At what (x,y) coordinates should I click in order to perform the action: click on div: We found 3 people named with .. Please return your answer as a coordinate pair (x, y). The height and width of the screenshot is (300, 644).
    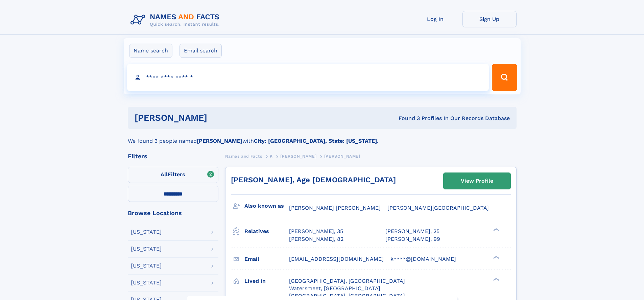
    Looking at the image, I should click on (322, 137).